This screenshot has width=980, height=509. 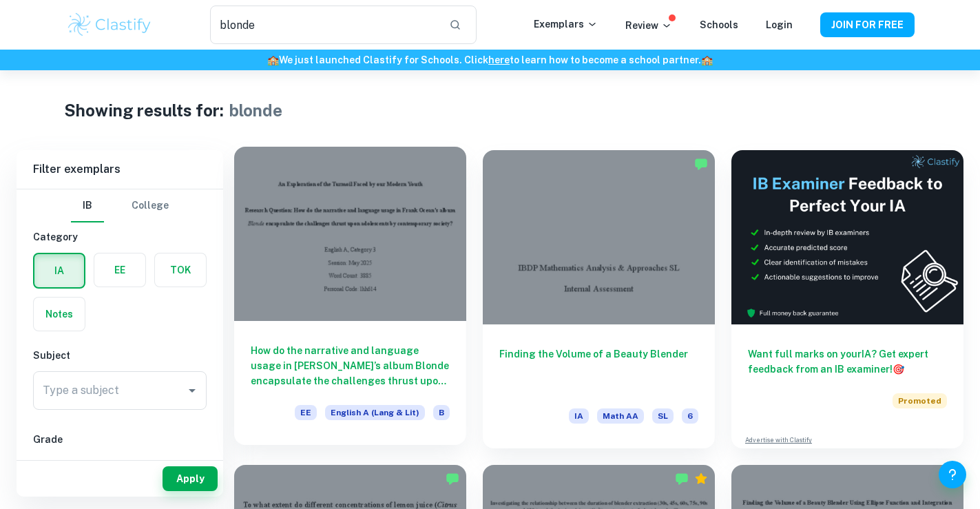 What do you see at coordinates (598, 369) in the screenshot?
I see `h6: Finding the Volume of a Beauty Blender` at bounding box center [598, 369].